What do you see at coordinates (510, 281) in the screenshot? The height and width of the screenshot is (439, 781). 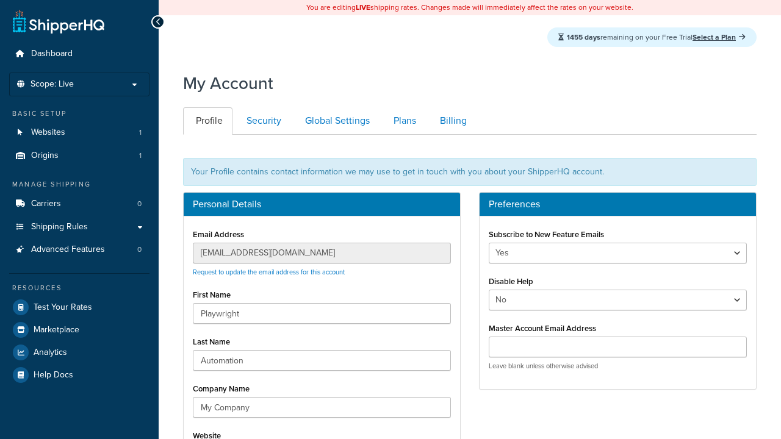 I see `label: Disable Help` at bounding box center [510, 281].